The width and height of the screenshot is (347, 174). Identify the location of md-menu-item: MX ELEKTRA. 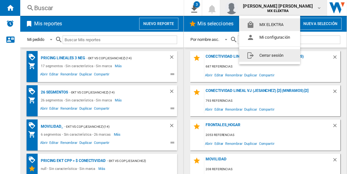
(270, 25).